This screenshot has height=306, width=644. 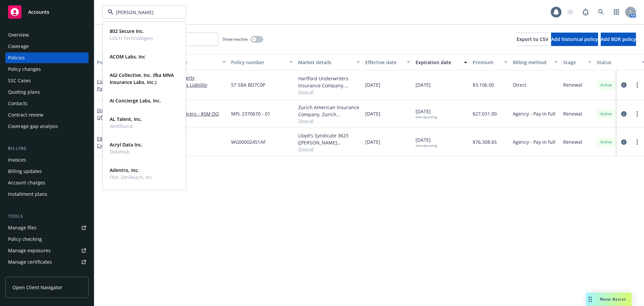 What do you see at coordinates (47, 115) in the screenshot?
I see `a: Contract review` at bounding box center [47, 115].